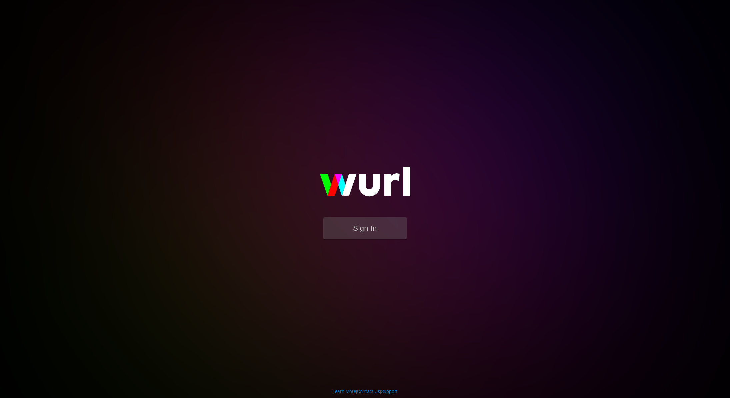 This screenshot has height=398, width=730. Describe the element at coordinates (344, 391) in the screenshot. I see `a: Learn More` at that location.